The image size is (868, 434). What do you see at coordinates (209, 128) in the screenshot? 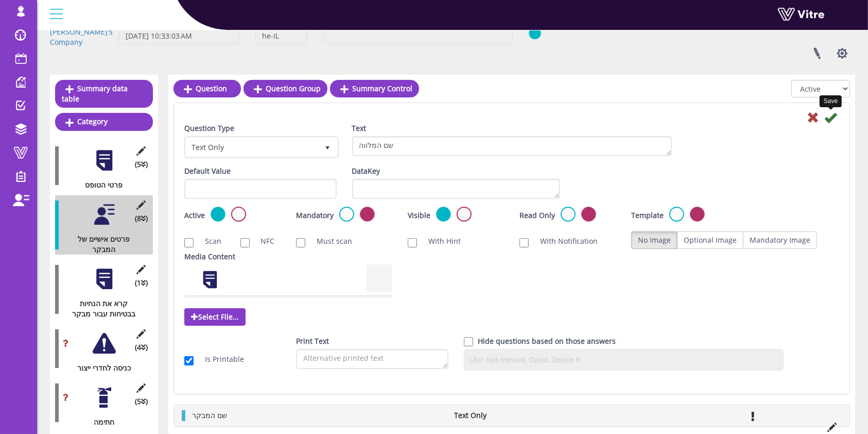
I see `label: Question Type` at bounding box center [209, 128].